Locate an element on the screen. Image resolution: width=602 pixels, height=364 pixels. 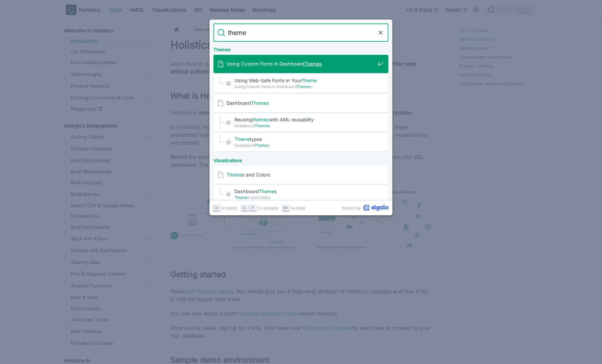
button: Clear the query is located at coordinates (381, 33).